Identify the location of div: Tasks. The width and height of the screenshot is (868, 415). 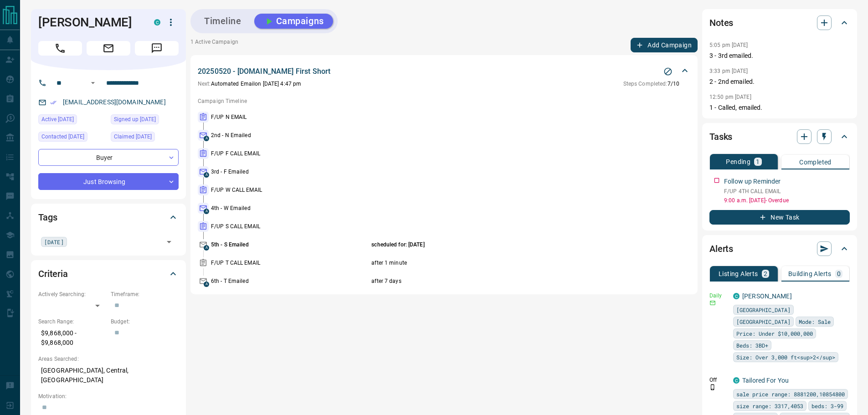
(780, 136).